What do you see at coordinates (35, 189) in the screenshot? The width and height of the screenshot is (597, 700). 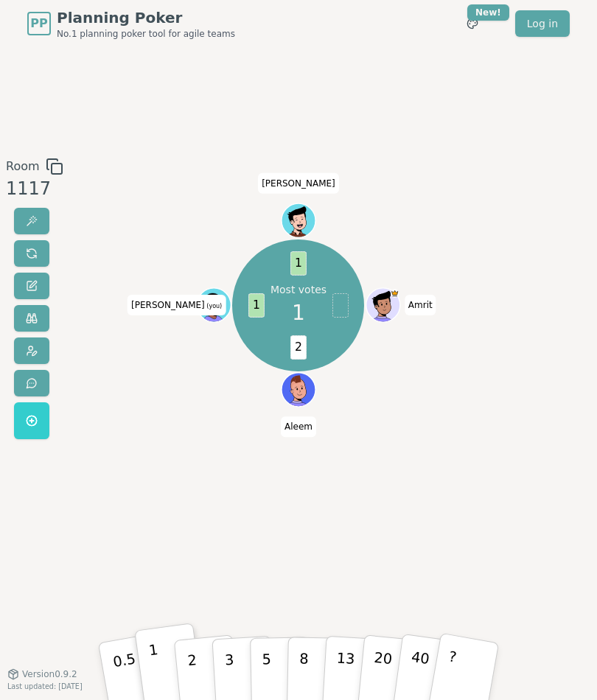 I see `div: 1117` at bounding box center [35, 189].